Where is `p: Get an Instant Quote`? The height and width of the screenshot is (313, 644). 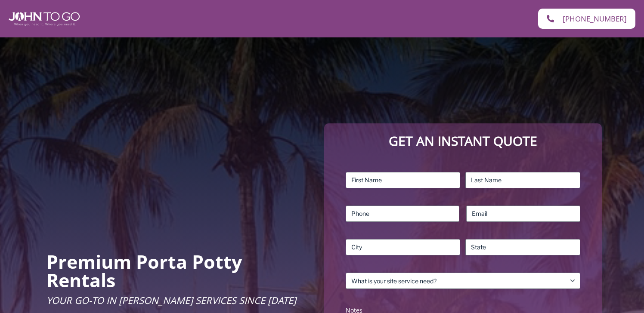
p: Get an Instant Quote is located at coordinates (463, 141).